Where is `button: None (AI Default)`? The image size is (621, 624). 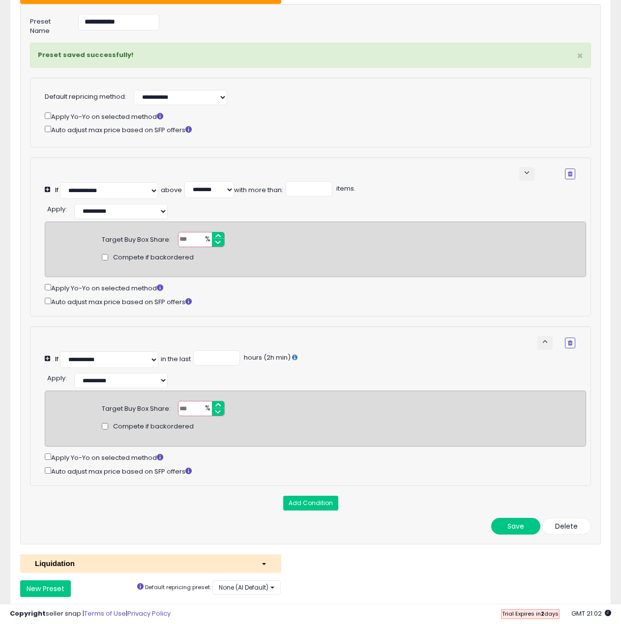 button: None (AI Default) is located at coordinates (246, 588).